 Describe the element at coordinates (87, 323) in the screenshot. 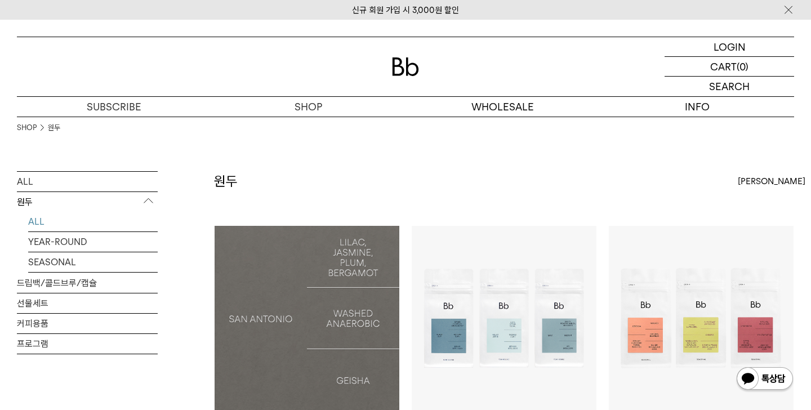

I see `a: 커피용품` at that location.